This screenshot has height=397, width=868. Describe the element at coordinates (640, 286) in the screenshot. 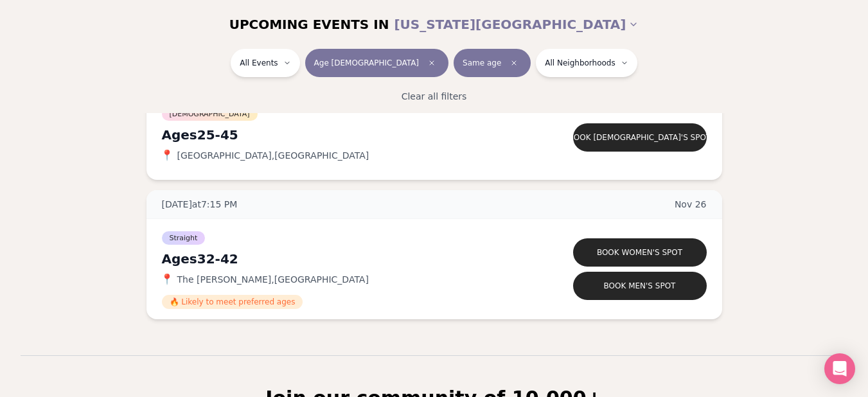

I see `a: Book men's spot` at that location.